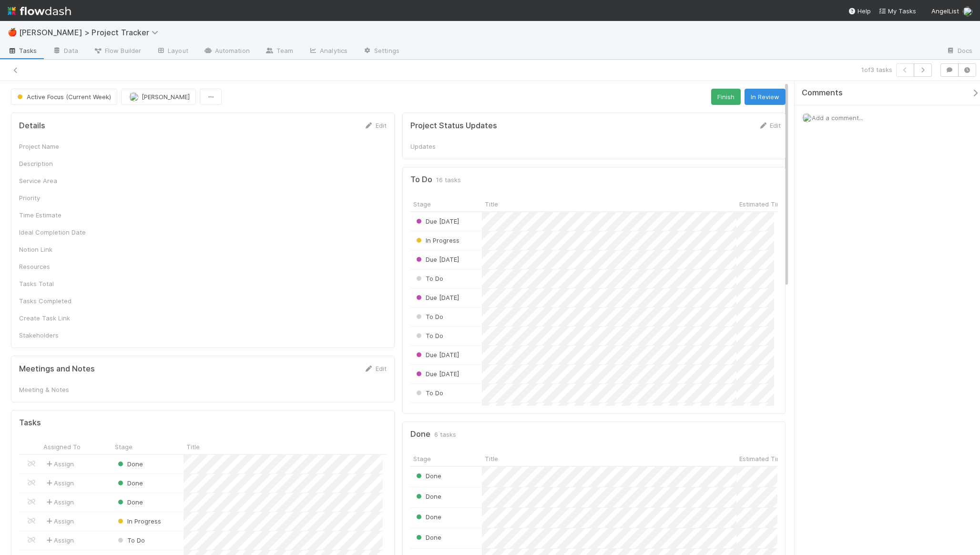 Image resolution: width=980 pixels, height=555 pixels. I want to click on div: Ideal Completion Date, so click(55, 232).